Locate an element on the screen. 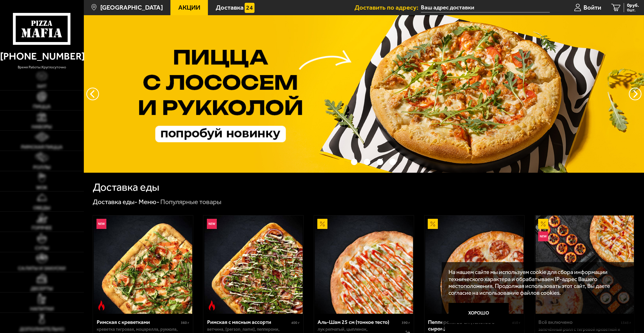  a: Меню- is located at coordinates (149, 202).